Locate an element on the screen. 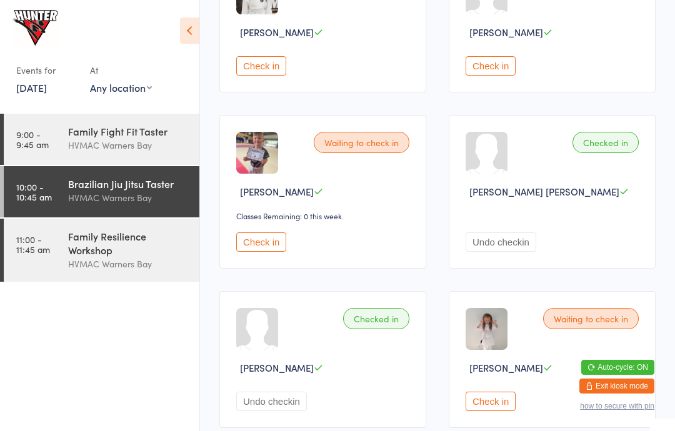  button: Auto-cycle: ON is located at coordinates (618, 368).